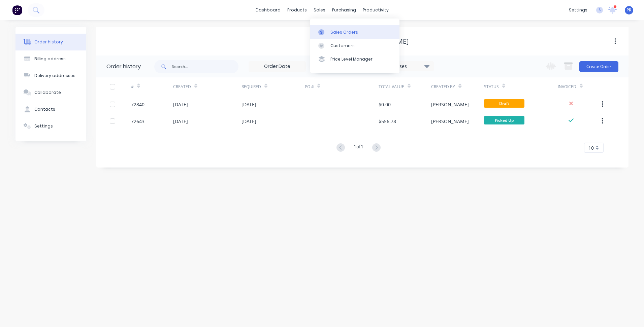  I want to click on div: Price Level Manager, so click(351, 59).